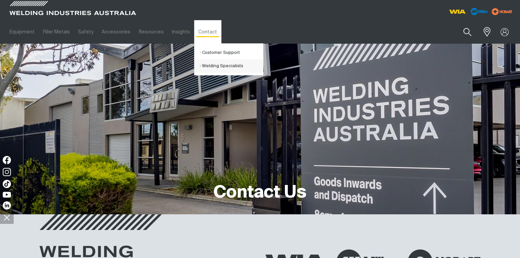  I want to click on img: Instagram, so click(7, 172).